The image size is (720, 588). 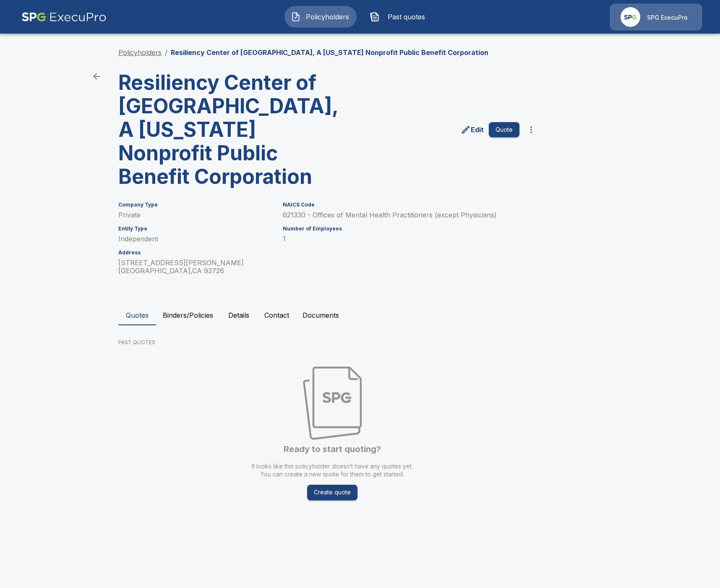 I want to click on img: Agency Icon, so click(x=630, y=17).